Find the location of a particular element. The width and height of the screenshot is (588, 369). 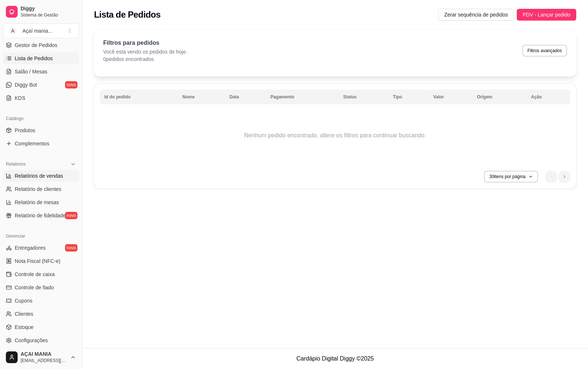

span: Relatórios is located at coordinates (16, 164).